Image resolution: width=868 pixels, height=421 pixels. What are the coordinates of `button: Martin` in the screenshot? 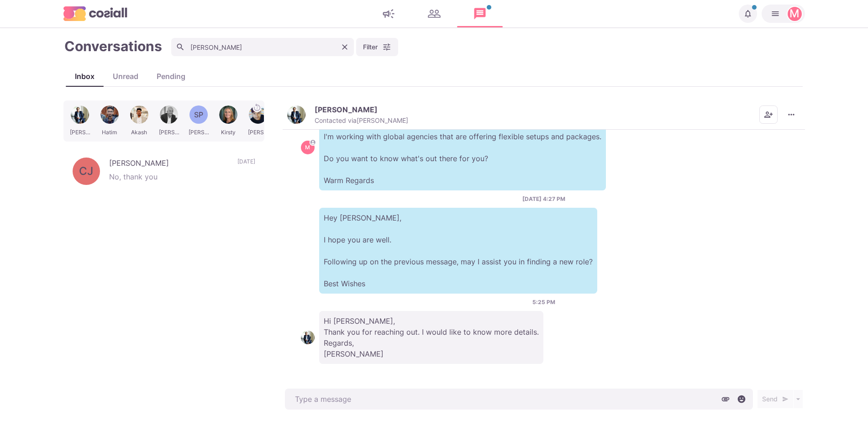 It's located at (783, 14).